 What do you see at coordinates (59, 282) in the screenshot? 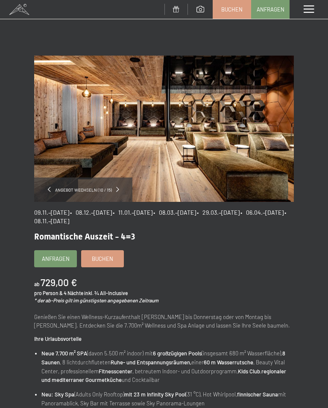
I see `b: 729,00 €` at bounding box center [59, 282].